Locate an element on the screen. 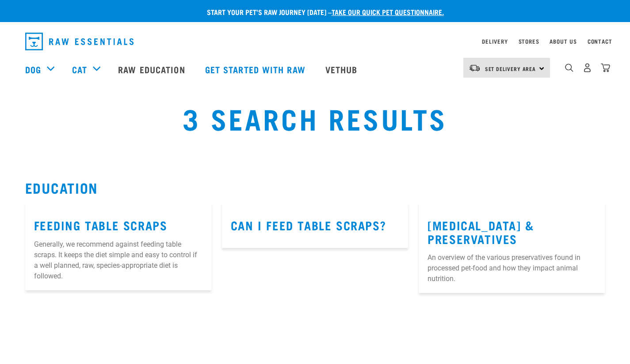  h2: Education is located at coordinates (315, 188).